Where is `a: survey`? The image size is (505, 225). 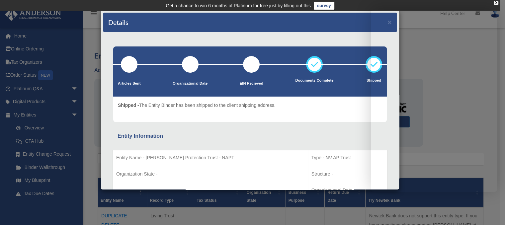 a: survey is located at coordinates (324, 6).